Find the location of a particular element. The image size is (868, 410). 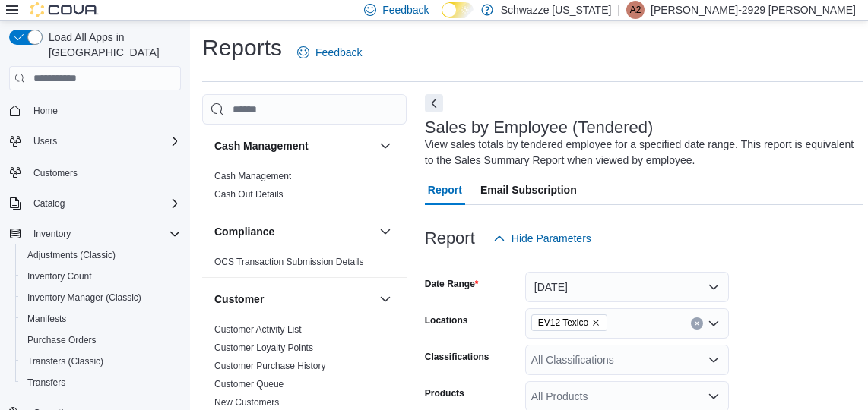

a: Customer Queue is located at coordinates (248, 384).